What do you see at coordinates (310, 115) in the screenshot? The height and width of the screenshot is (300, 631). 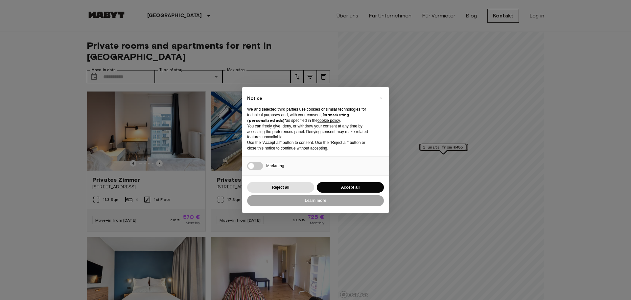 I see `p: We and selected third parties use cookies or similar technologies for technical purposes and, wit...` at bounding box center [310, 115].